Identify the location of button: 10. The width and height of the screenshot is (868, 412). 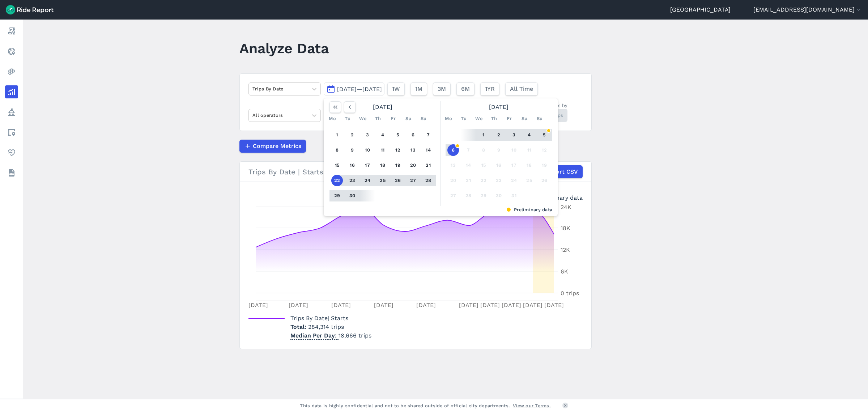
(367, 150).